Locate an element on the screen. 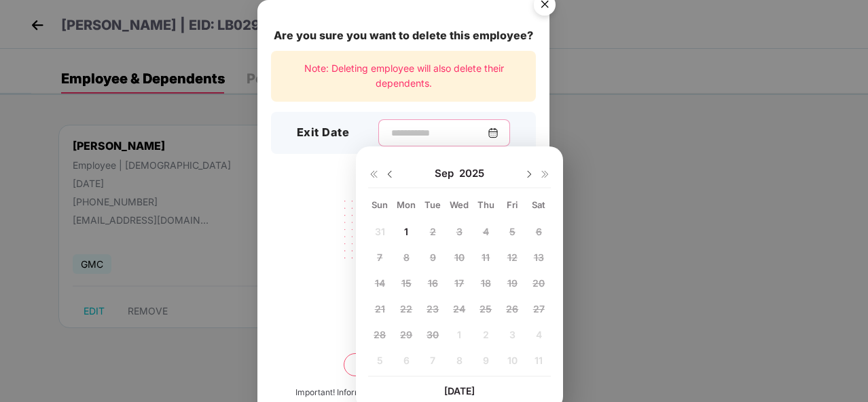  div: Important! Information once deleted, can’t be recovered. is located at coordinates (403, 393).